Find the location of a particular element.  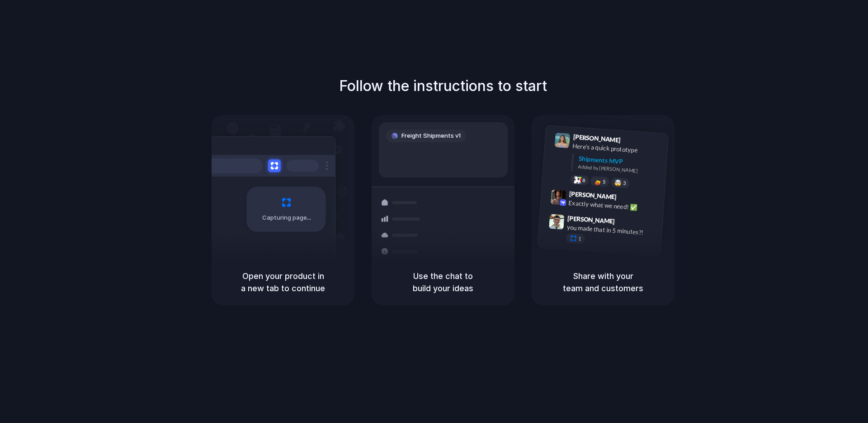

span: 3 is located at coordinates (624, 183).